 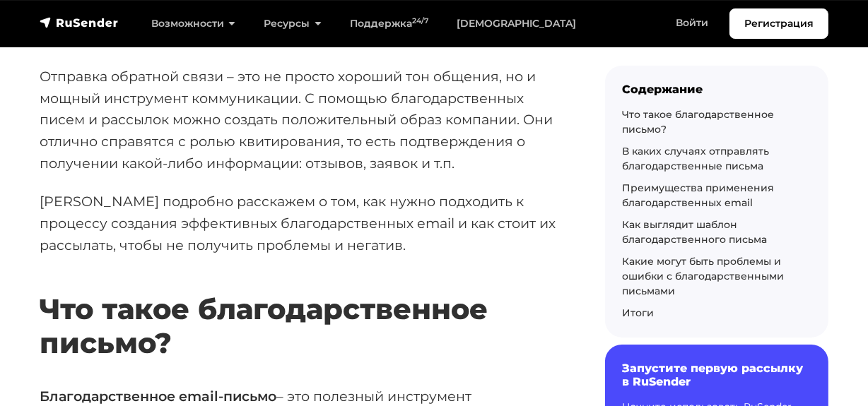 What do you see at coordinates (702, 276) in the screenshot?
I see `a: Какие могут быть проблемы и ошибки с благодарственными письмами` at bounding box center [702, 276].